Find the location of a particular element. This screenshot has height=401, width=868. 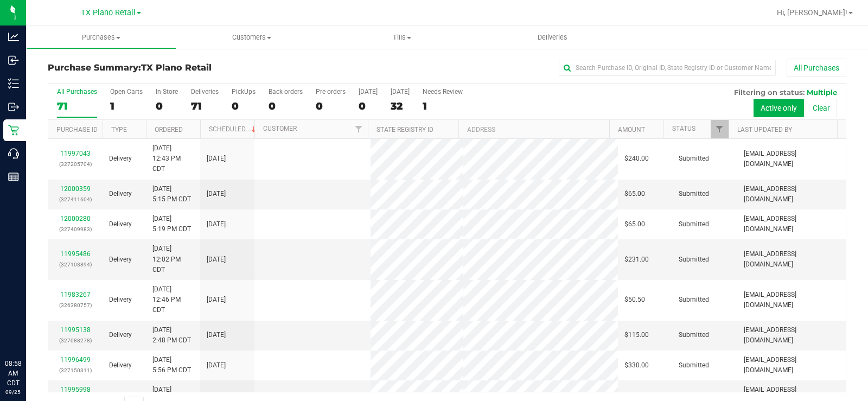

span: $200.00 is located at coordinates (636, 395).